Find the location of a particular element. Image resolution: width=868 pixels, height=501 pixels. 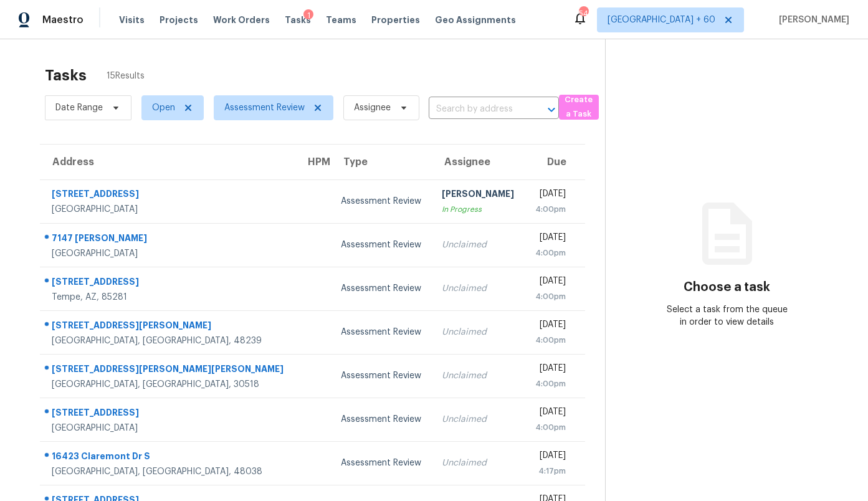

span: Tasks is located at coordinates (298, 20).